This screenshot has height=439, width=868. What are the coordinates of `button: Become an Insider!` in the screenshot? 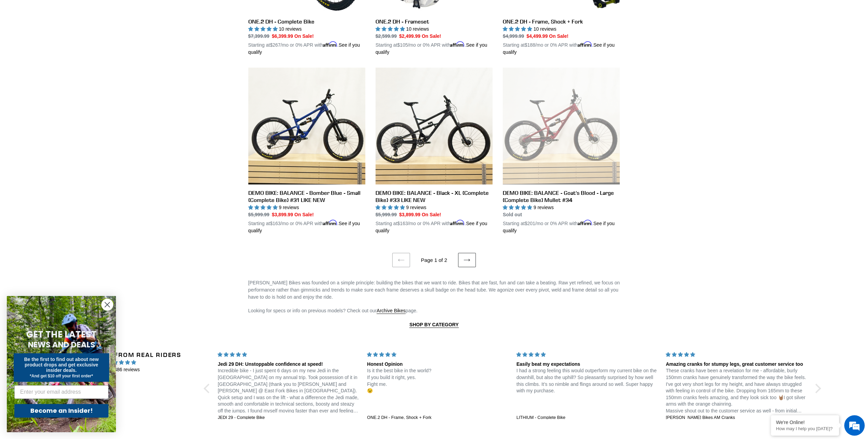 It's located at (61, 411).